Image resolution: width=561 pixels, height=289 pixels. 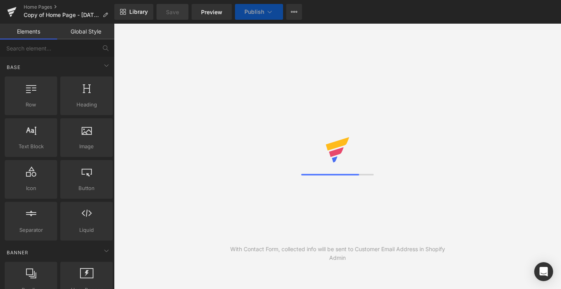 What do you see at coordinates (69, 7) in the screenshot?
I see `a: Home Pages` at bounding box center [69, 7].